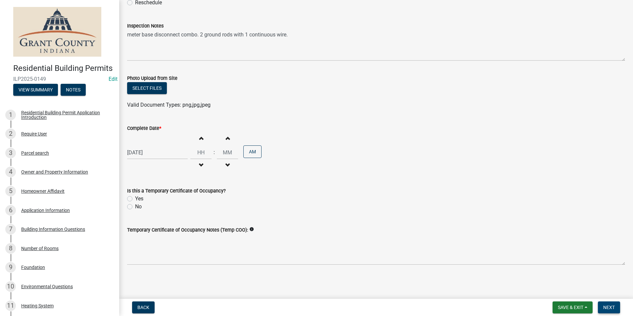 The width and height of the screenshot is (633, 316). What do you see at coordinates (138, 207) in the screenshot?
I see `label: No` at bounding box center [138, 207].